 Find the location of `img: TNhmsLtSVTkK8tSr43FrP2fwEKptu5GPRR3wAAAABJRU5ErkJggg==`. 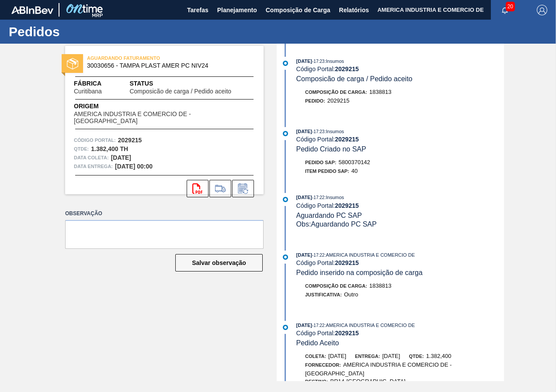

img: TNhmsLtSVTkK8tSr43FrP2fwEKptu5GPRR3wAAAABJRU5ErkJggg== is located at coordinates (32, 10).